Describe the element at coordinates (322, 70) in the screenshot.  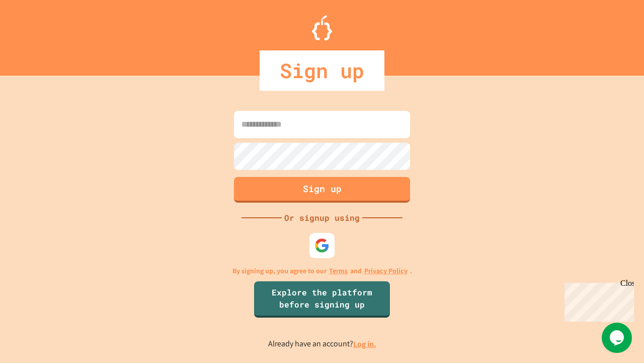
I see `div: Sign up` at that location.